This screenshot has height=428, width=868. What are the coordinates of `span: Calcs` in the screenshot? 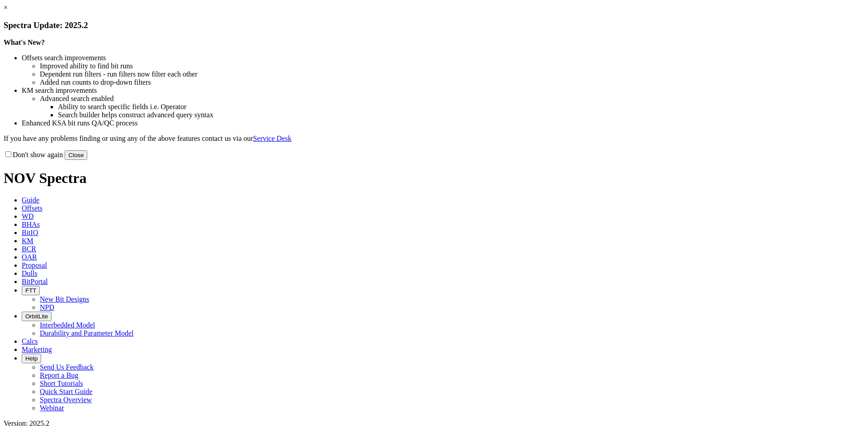 It's located at (30, 341).